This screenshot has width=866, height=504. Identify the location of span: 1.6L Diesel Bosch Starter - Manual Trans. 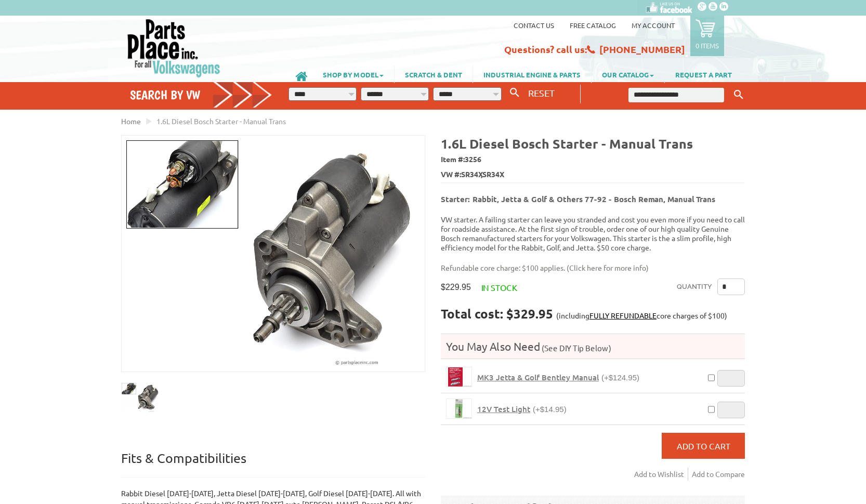
(221, 121).